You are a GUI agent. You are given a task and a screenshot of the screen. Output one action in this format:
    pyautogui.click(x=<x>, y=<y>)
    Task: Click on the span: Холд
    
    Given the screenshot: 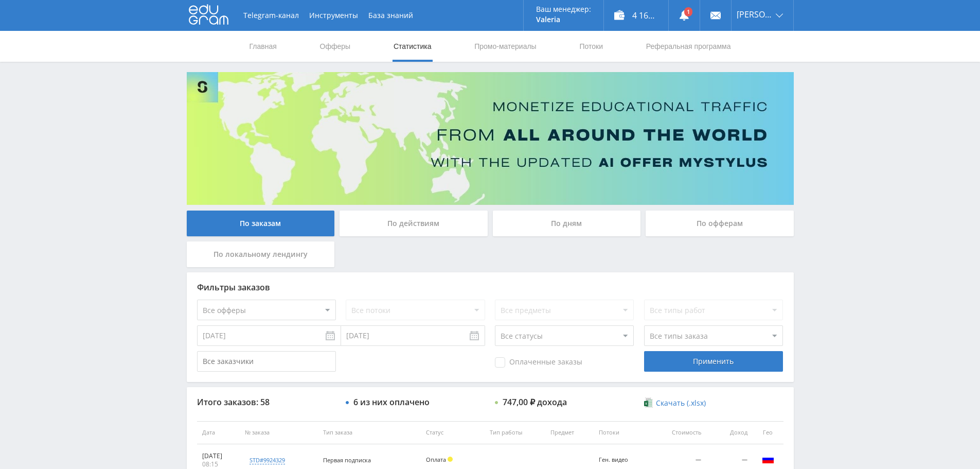 What is the action you would take?
    pyautogui.click(x=450, y=459)
    